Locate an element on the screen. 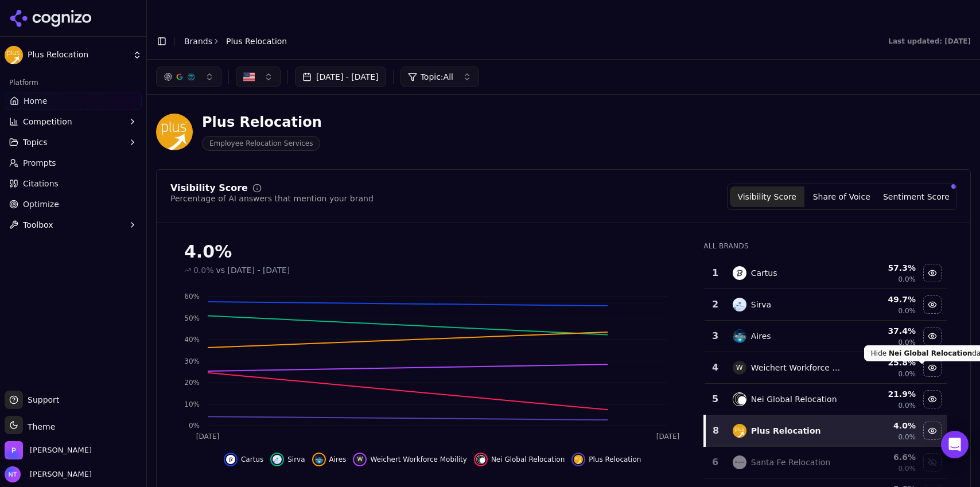 The width and height of the screenshot is (980, 487). button: Sentiment Score is located at coordinates (916, 196).